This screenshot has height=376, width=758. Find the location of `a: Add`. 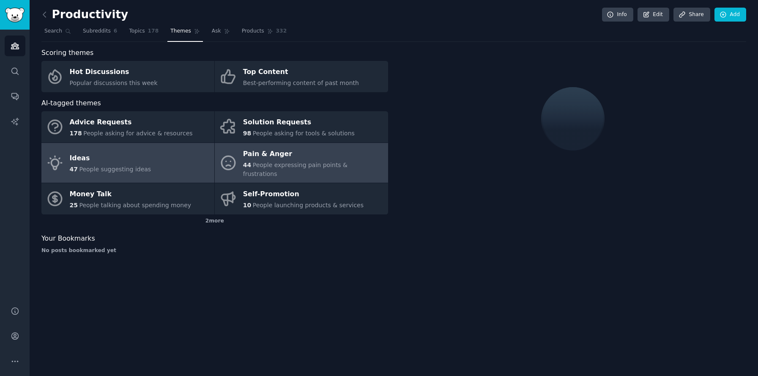

a: Add is located at coordinates (730, 15).